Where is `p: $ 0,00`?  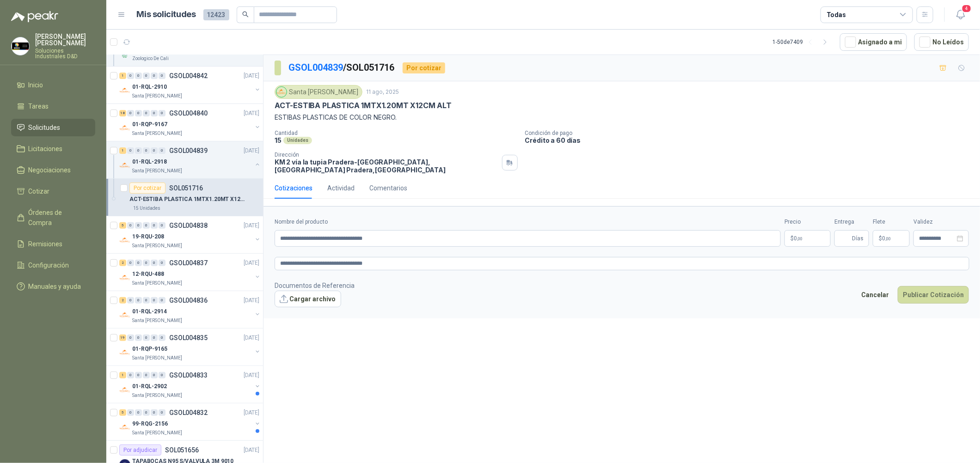 p: $ 0,00 is located at coordinates (891, 239).